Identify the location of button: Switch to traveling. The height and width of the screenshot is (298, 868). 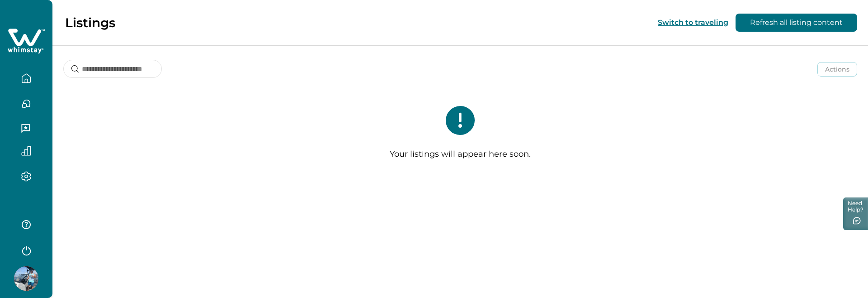
(693, 22).